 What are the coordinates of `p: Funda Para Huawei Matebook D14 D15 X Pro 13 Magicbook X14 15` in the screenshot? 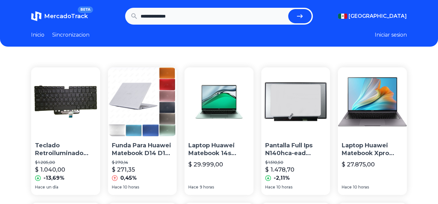 It's located at (142, 150).